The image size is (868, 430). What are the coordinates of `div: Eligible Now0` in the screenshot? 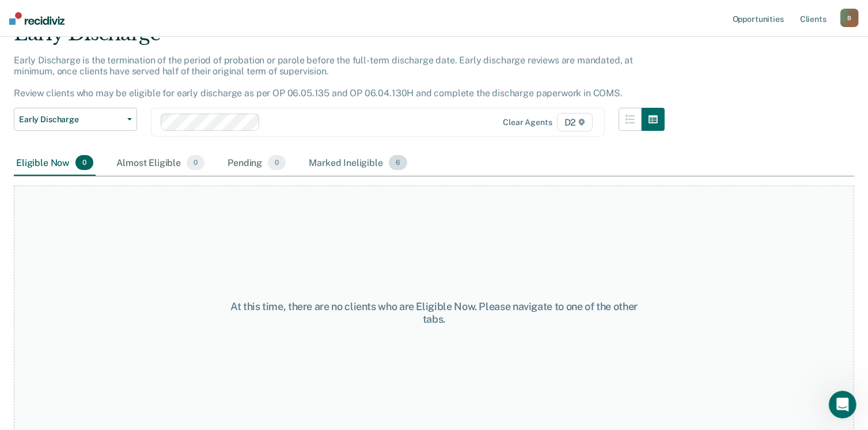 It's located at (55, 163).